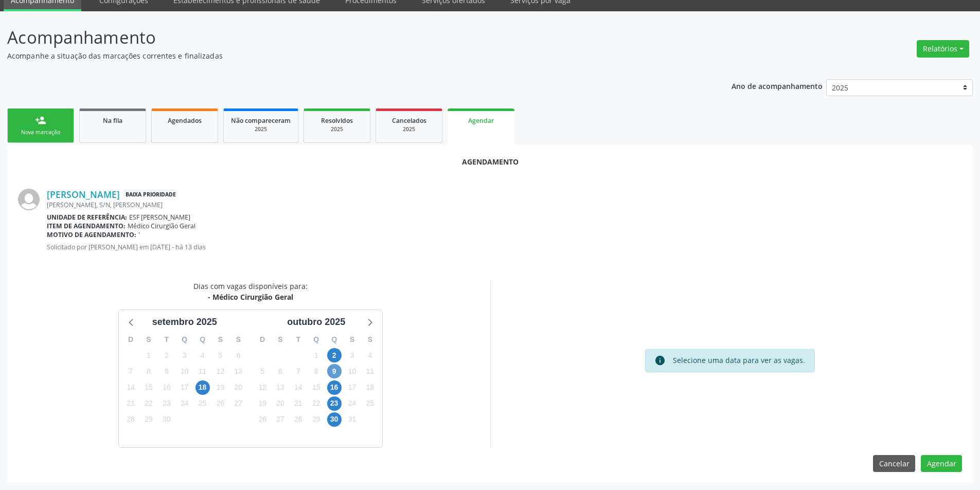 The image size is (980, 490). I want to click on b: Motivo de agendamento:, so click(91, 234).